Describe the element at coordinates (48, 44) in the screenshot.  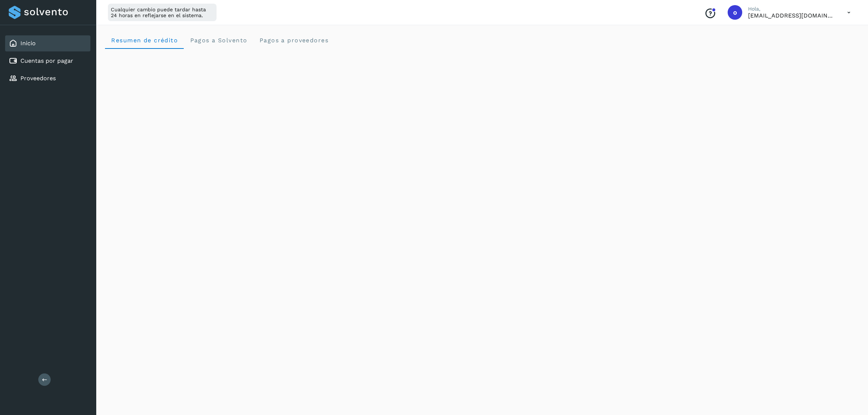
I see `div: Inicio` at that location.